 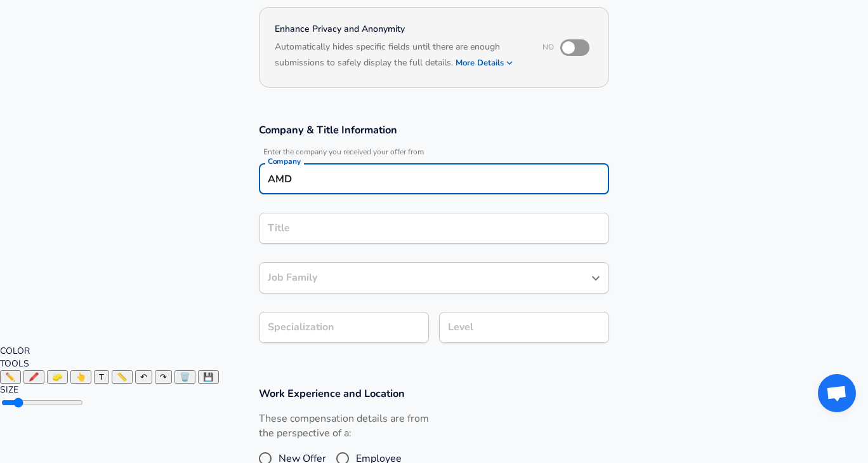 I want to click on label: Company, so click(x=284, y=162).